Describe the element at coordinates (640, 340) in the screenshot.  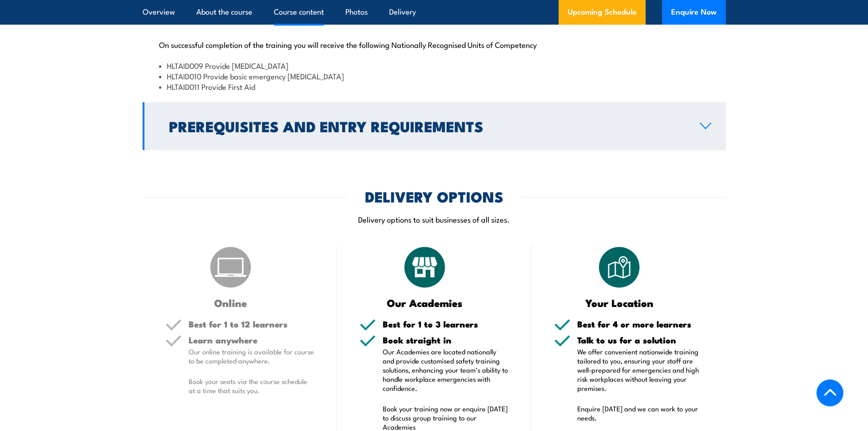
I see `h5: Talk to us for a solution` at that location.